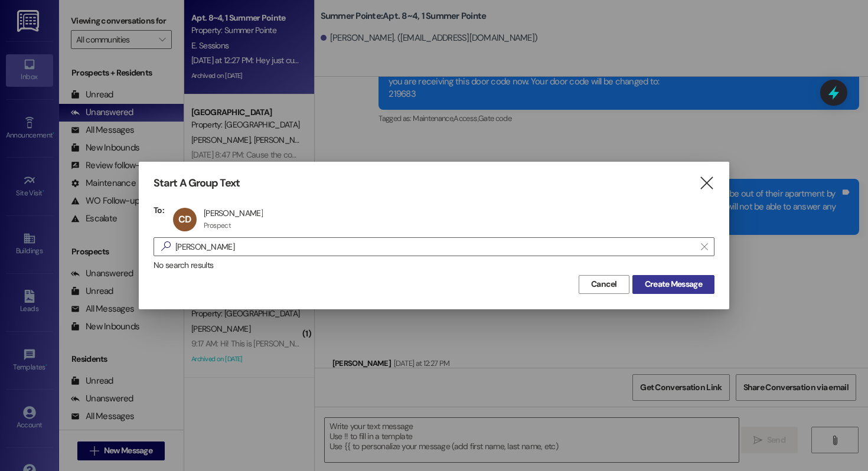  Describe the element at coordinates (159, 211) in the screenshot. I see `h3: To:` at that location.